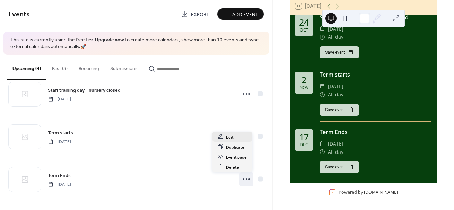 This screenshot has height=210, width=454. What do you see at coordinates (375, 17) in the screenshot?
I see `div: Staff training day - nursery closed` at bounding box center [375, 17].